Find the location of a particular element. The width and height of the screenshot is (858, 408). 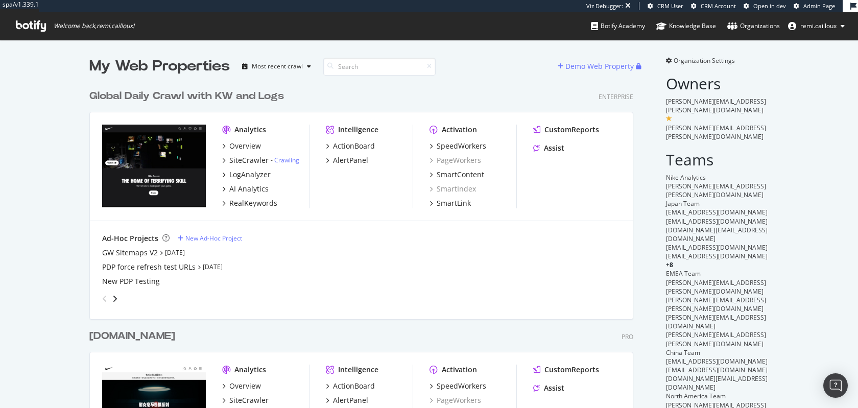

span: CRM Account is located at coordinates (718, 6).